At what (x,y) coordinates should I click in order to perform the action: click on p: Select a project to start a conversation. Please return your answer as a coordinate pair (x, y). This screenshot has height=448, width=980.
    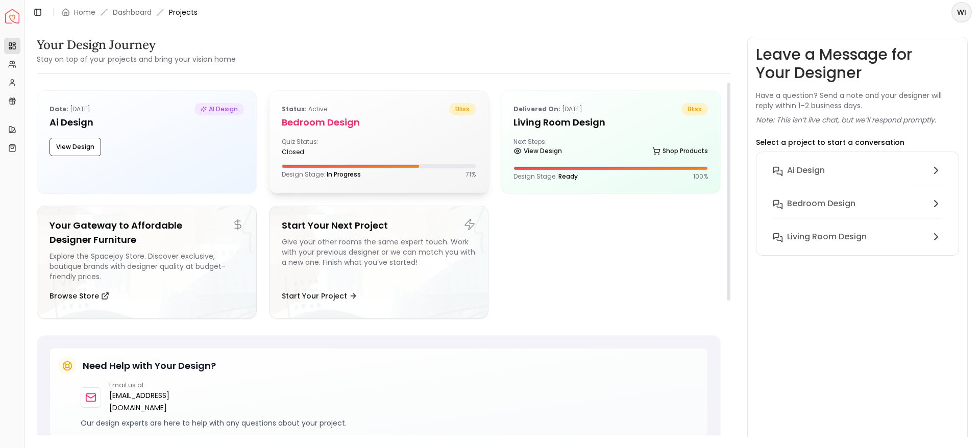
    Looking at the image, I should click on (830, 142).